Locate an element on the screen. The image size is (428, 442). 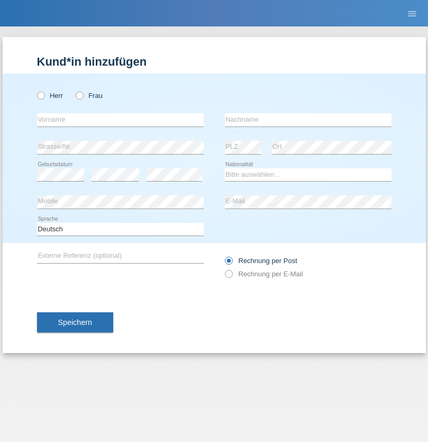
label: Herr is located at coordinates (50, 95).